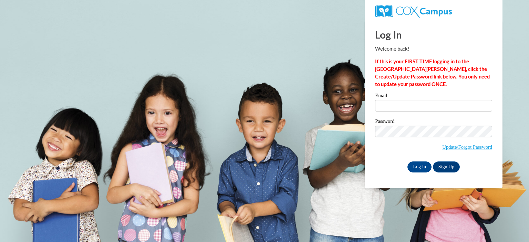 Image resolution: width=529 pixels, height=242 pixels. I want to click on label: Email, so click(434, 96).